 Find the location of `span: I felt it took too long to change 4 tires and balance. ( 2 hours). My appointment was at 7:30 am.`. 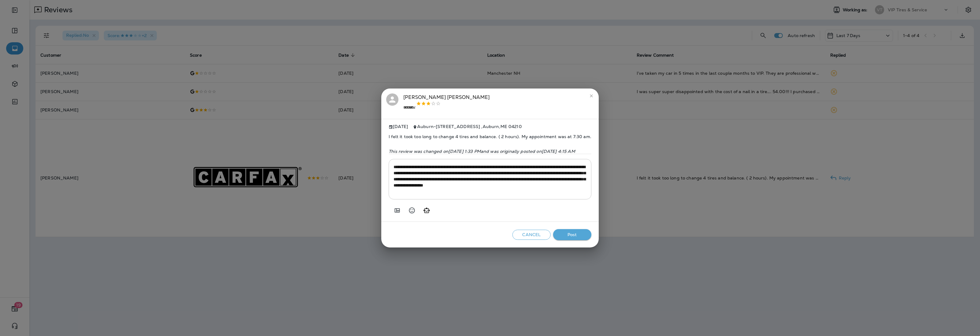

span: I felt it took too long to change 4 tires and balance. ( 2 hours). My appointment was at 7:30 am. is located at coordinates (490, 137).